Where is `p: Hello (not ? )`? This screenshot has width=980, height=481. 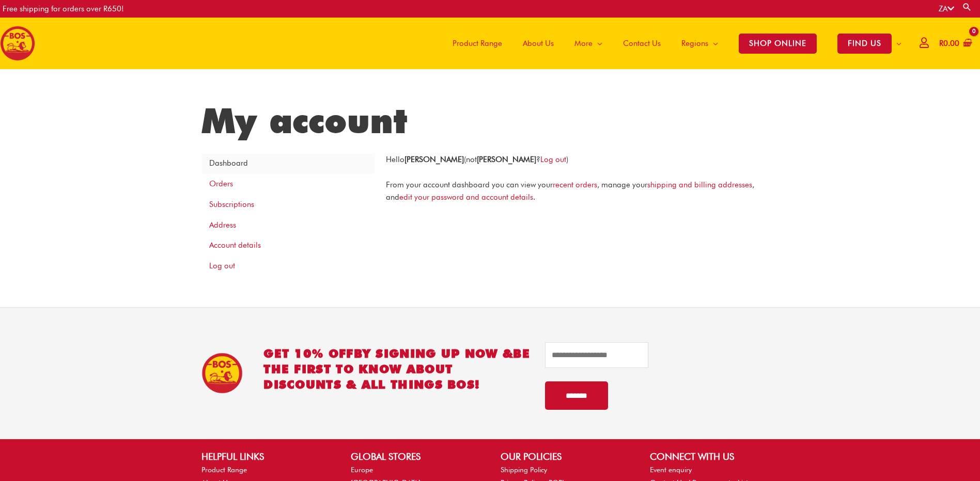
p: Hello (not ? ) is located at coordinates (582, 159).